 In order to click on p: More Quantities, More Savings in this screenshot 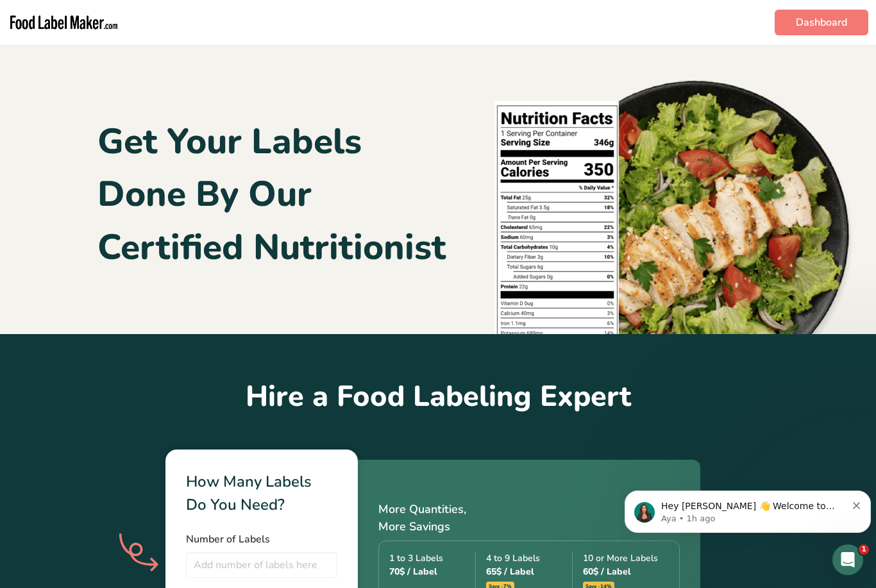, I will do `click(529, 518)`.